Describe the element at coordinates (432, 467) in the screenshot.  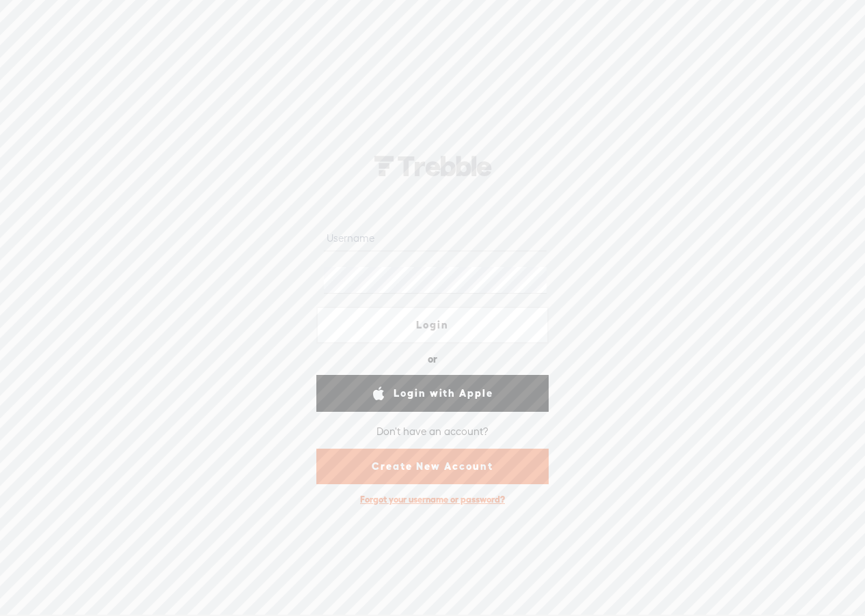
I see `a: Create New Account` at that location.